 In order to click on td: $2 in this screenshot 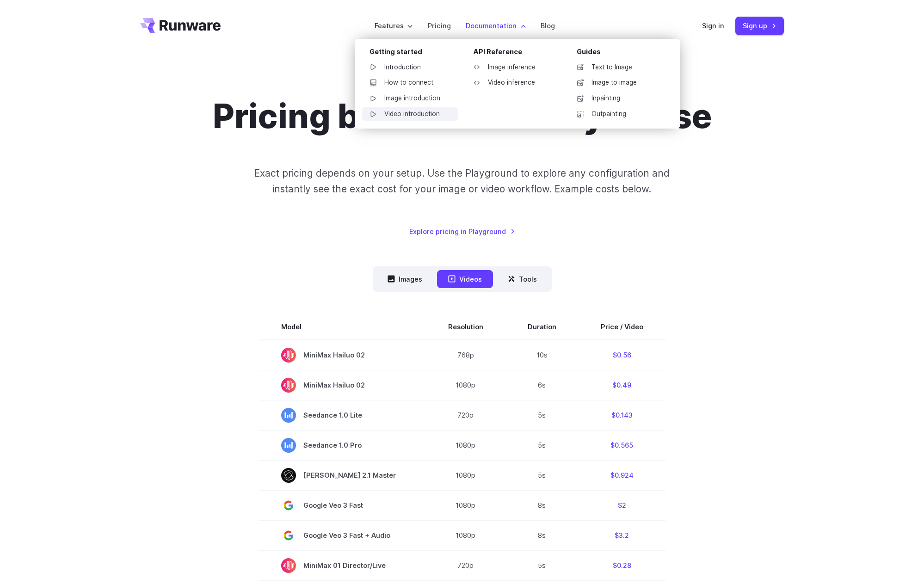, I will do `click(622, 505)`.